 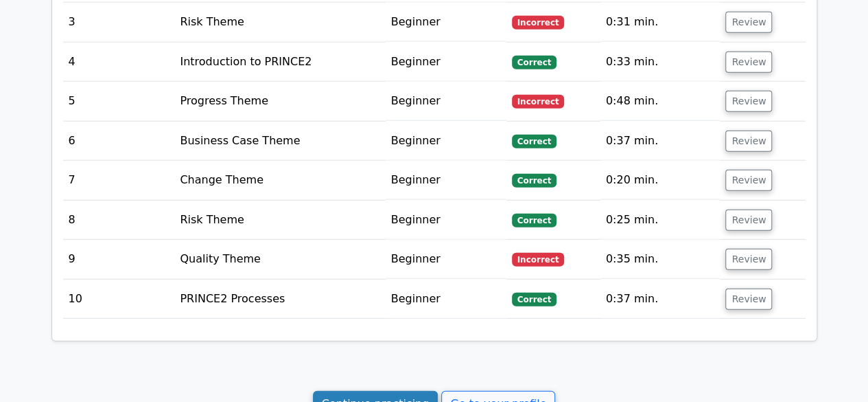 I want to click on td: 8, so click(x=118, y=220).